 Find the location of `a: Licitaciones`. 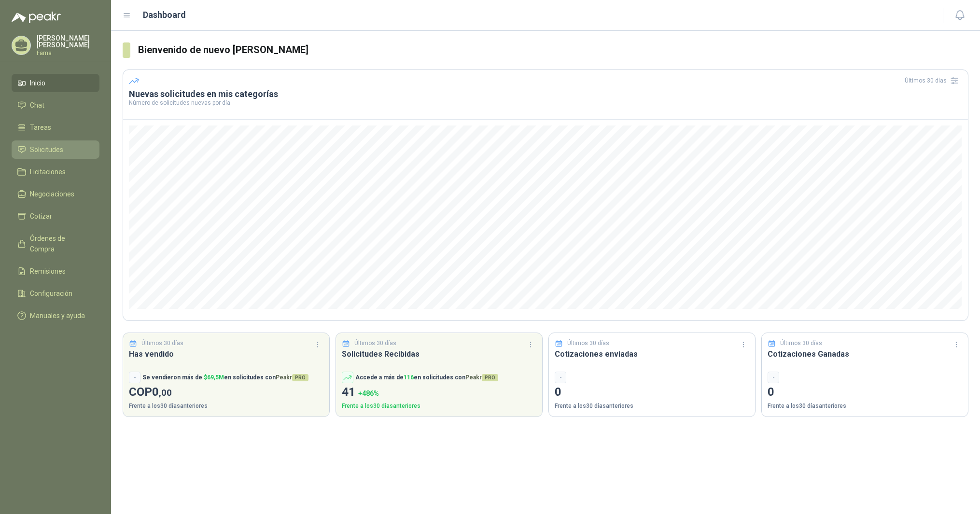

a: Licitaciones is located at coordinates (55, 172).